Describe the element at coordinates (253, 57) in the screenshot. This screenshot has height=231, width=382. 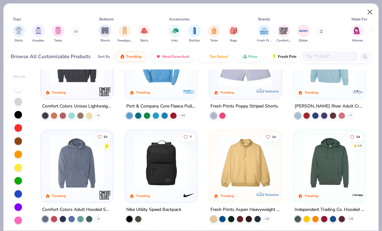
I see `span: Price` at that location.